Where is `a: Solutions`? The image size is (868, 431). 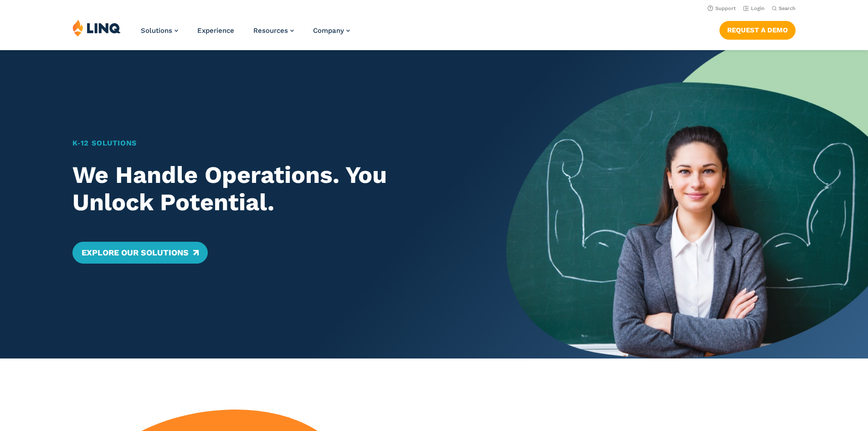 a: Solutions is located at coordinates (160, 31).